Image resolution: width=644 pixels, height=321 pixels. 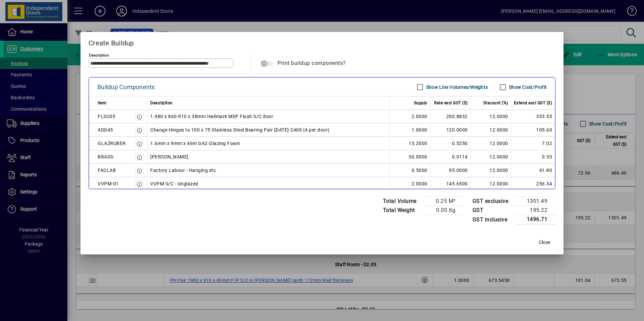 I want to click on td: GST inclusive, so click(x=492, y=219).